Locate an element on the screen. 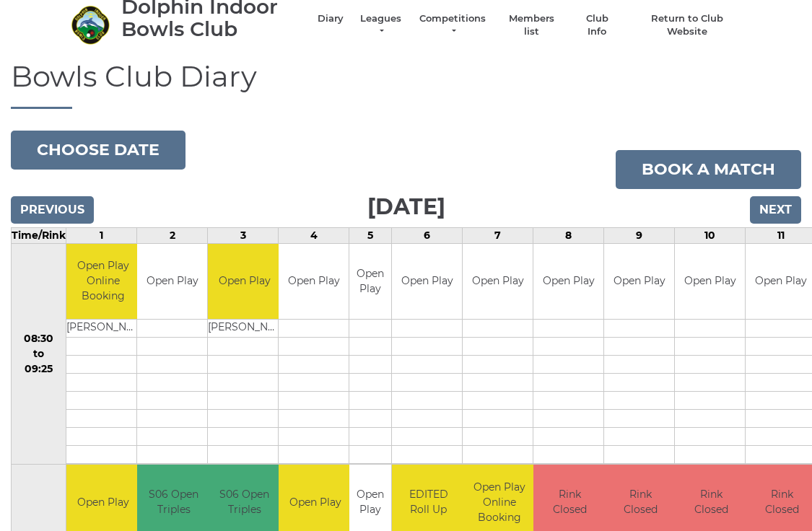  a: Diary is located at coordinates (331, 19).